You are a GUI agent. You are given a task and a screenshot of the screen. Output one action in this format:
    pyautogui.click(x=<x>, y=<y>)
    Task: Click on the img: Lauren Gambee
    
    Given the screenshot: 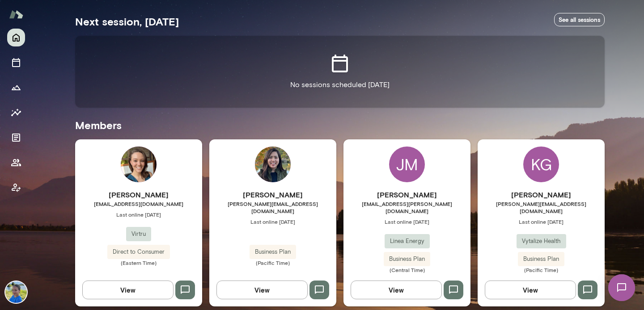 What is the action you would take?
    pyautogui.click(x=16, y=292)
    